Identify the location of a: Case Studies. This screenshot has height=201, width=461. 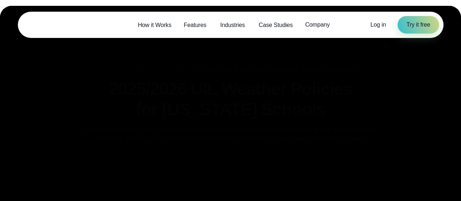
(276, 25).